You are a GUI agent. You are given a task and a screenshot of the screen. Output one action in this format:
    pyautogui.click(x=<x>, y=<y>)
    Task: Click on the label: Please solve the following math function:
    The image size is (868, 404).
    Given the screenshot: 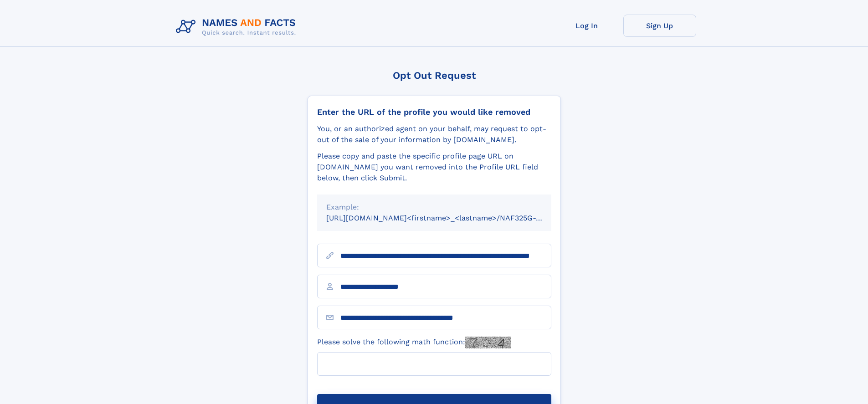 What is the action you would take?
    pyautogui.click(x=414, y=343)
    